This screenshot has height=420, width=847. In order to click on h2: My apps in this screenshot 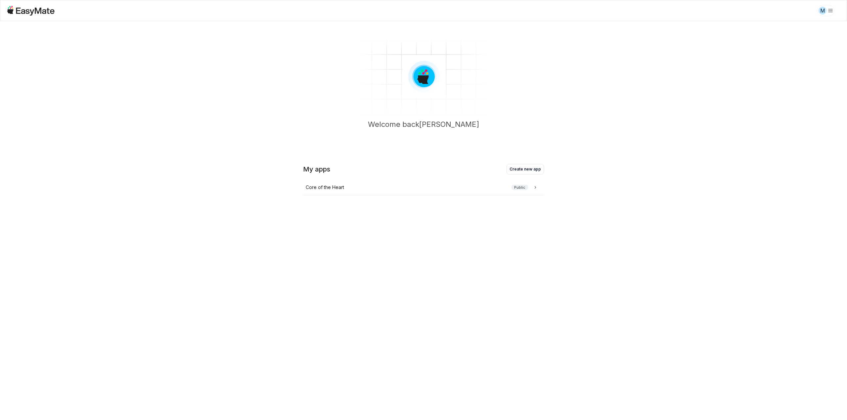, I will do `click(317, 169)`.